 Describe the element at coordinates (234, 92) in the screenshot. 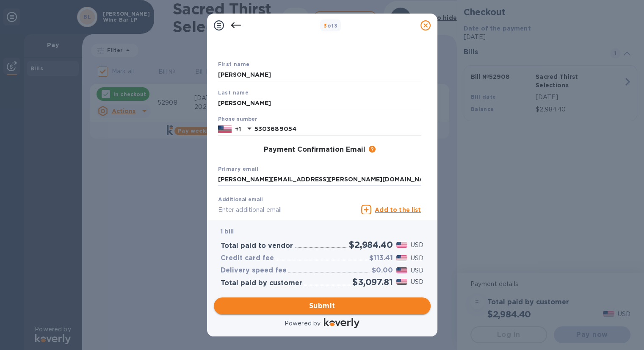

I see `b: Last name` at that location.